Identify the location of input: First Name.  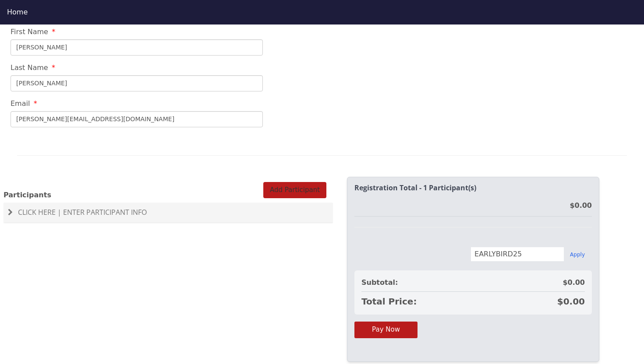
(137, 47).